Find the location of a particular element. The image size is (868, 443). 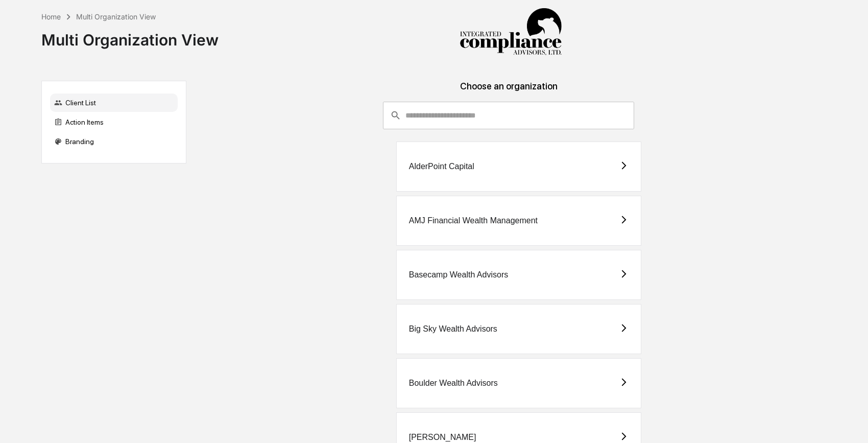

div: Choose an organization is located at coordinates (509, 91).